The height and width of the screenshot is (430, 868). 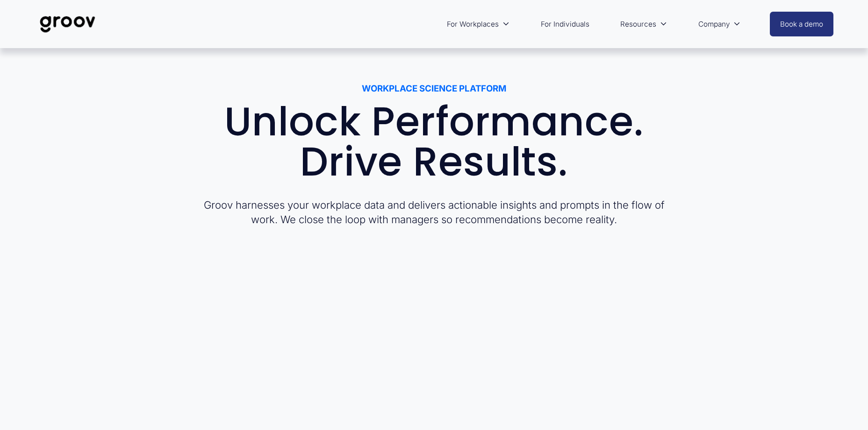 I want to click on a: Book a demo, so click(x=802, y=24).